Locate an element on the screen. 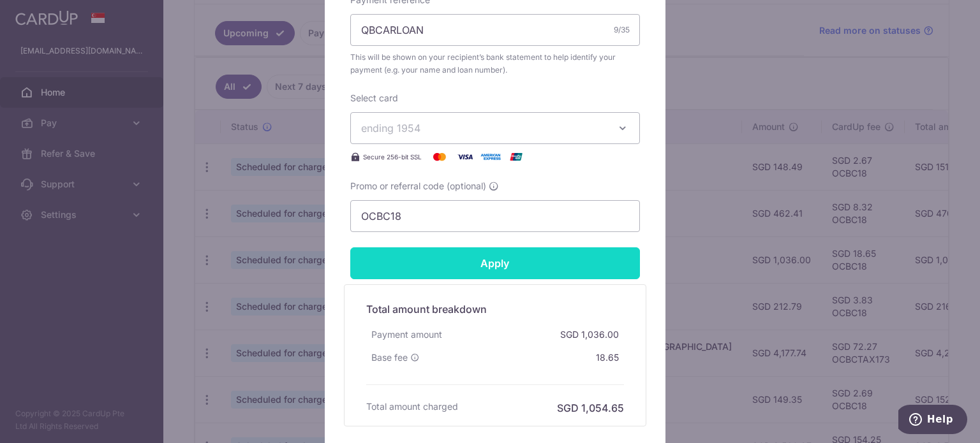 This screenshot has width=980, height=443. div: 18.65 is located at coordinates (607, 358).